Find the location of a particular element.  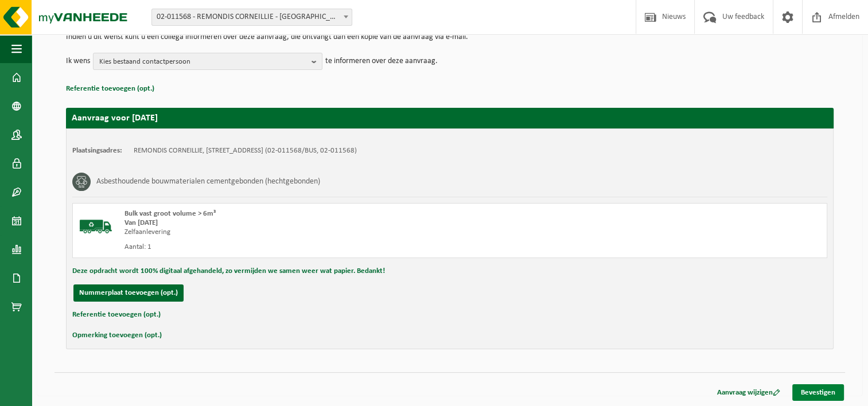

button: Opmerking toevoegen (opt.) is located at coordinates (117, 335).